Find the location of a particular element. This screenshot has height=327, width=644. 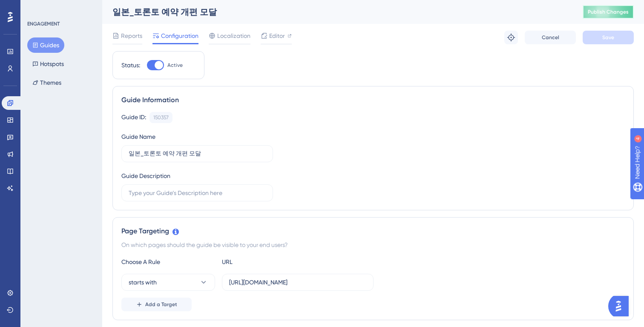

div: 150357 is located at coordinates (161, 117).